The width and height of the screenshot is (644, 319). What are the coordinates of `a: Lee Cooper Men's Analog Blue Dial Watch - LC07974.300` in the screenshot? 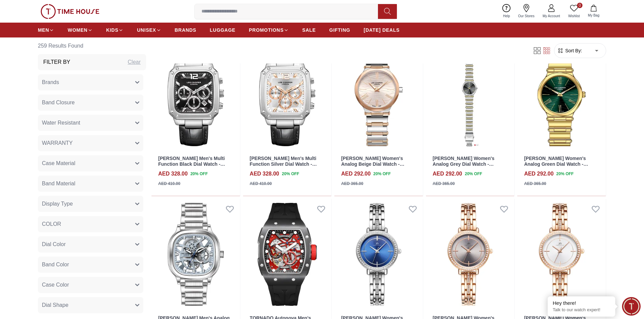 It's located at (196, 254).